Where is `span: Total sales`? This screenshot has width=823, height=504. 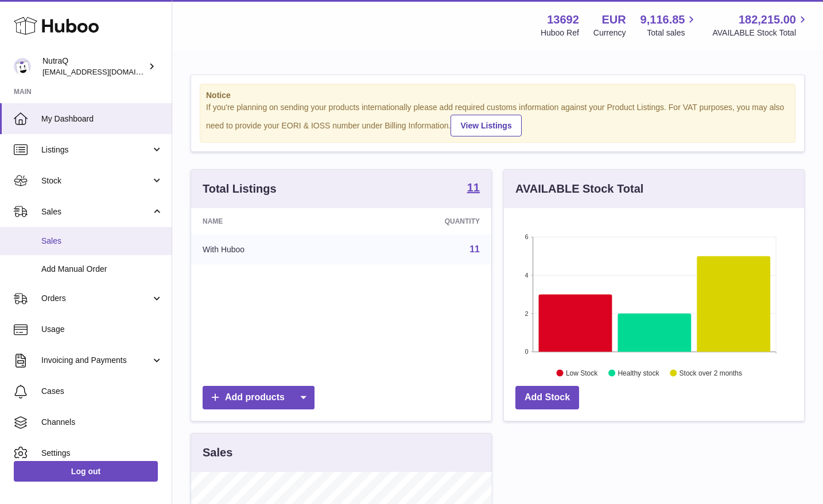 span: Total sales is located at coordinates (672, 33).